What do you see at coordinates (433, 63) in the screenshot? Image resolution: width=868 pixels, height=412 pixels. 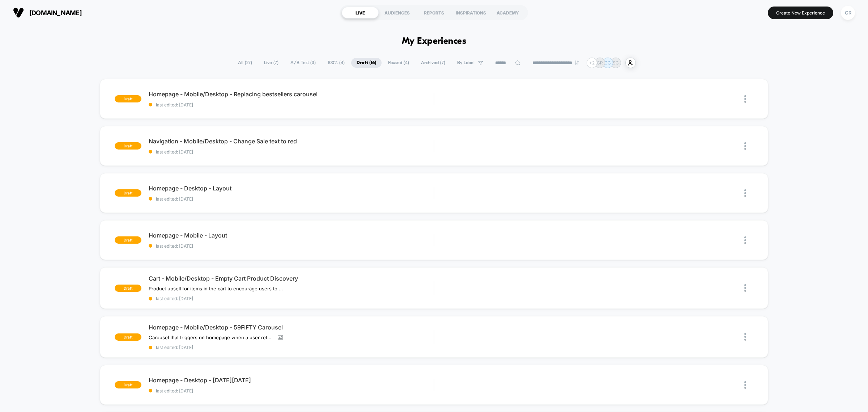 I see `span: Archived ( 7 )` at bounding box center [433, 63].